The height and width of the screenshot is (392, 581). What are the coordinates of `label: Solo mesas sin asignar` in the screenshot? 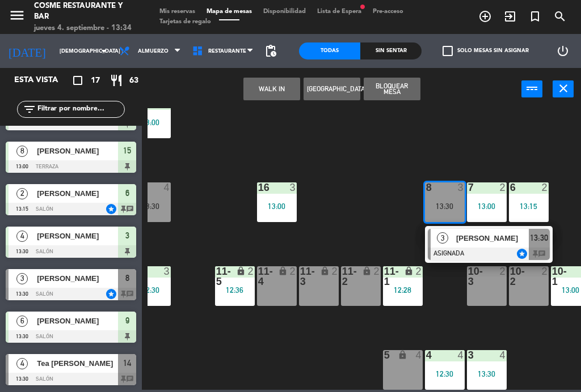 It's located at (485, 51).